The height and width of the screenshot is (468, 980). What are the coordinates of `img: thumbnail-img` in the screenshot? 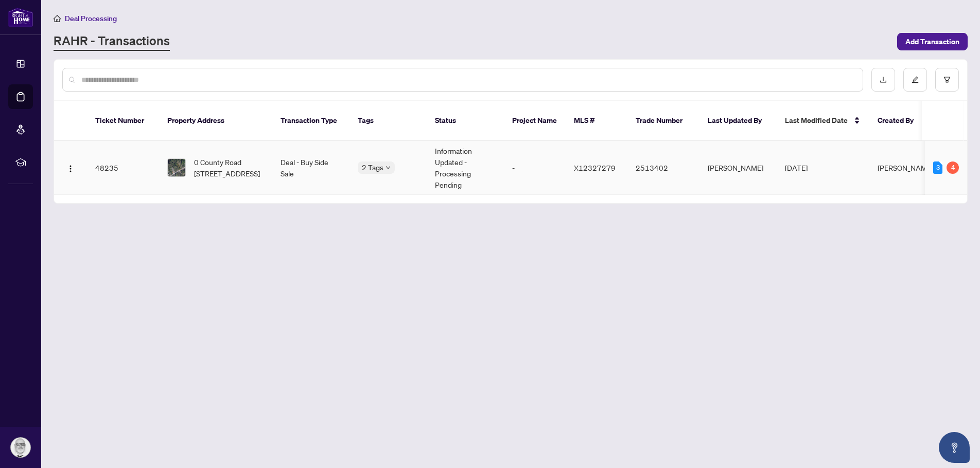 It's located at (176, 168).